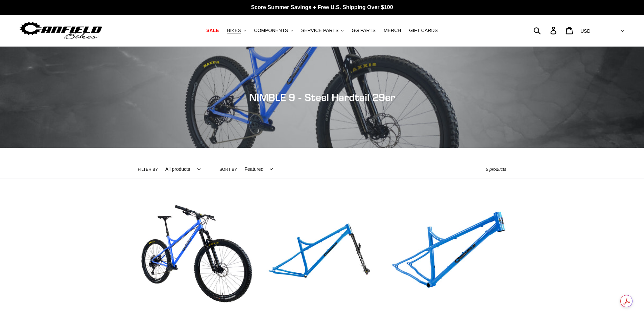 The width and height of the screenshot is (644, 319). I want to click on label: Sort by, so click(228, 170).